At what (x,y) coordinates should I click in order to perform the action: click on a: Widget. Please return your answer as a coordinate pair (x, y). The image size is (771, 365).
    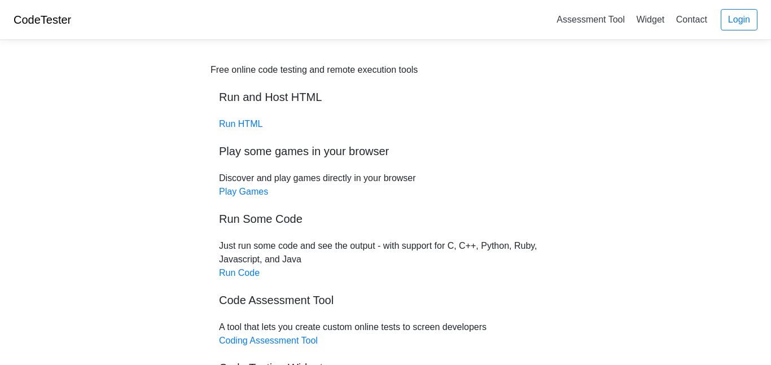
    Looking at the image, I should click on (650, 19).